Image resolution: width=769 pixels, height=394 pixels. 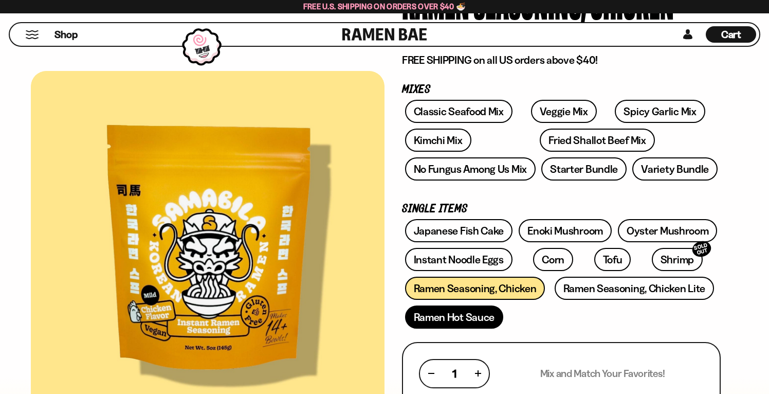 What do you see at coordinates (731, 34) in the screenshot?
I see `div: Cart` at bounding box center [731, 34].